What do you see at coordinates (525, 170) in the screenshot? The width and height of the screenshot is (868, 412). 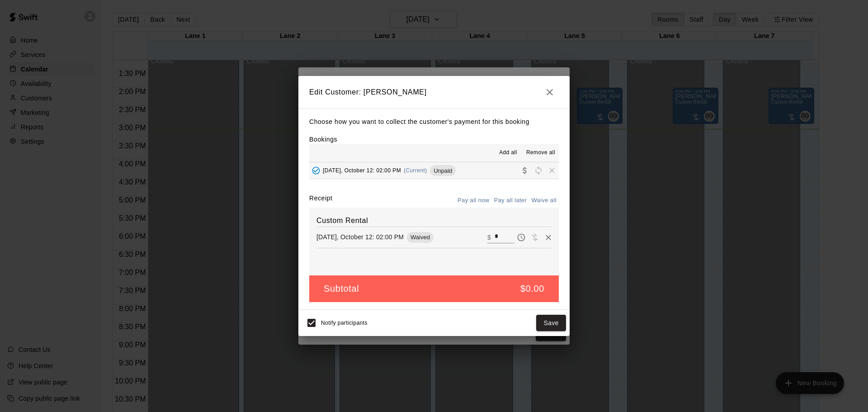 I see `span: Collect payment` at bounding box center [525, 170].